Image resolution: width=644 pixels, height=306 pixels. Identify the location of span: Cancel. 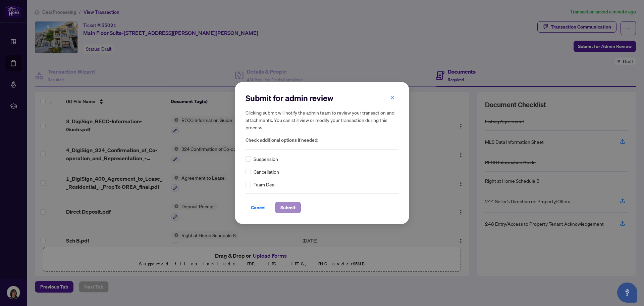
(258, 208).